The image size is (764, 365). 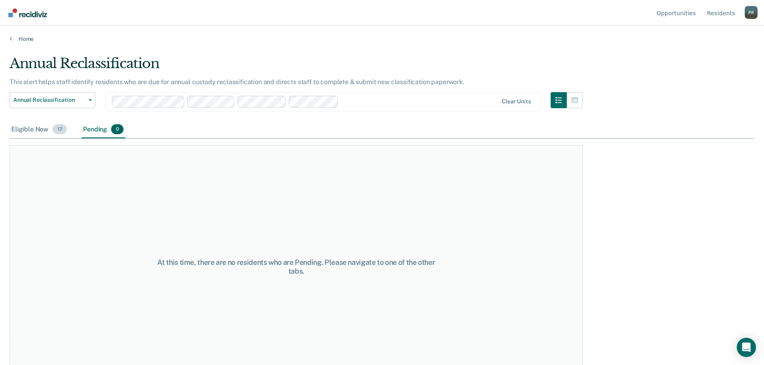 I want to click on div: Pending0, so click(x=103, y=130).